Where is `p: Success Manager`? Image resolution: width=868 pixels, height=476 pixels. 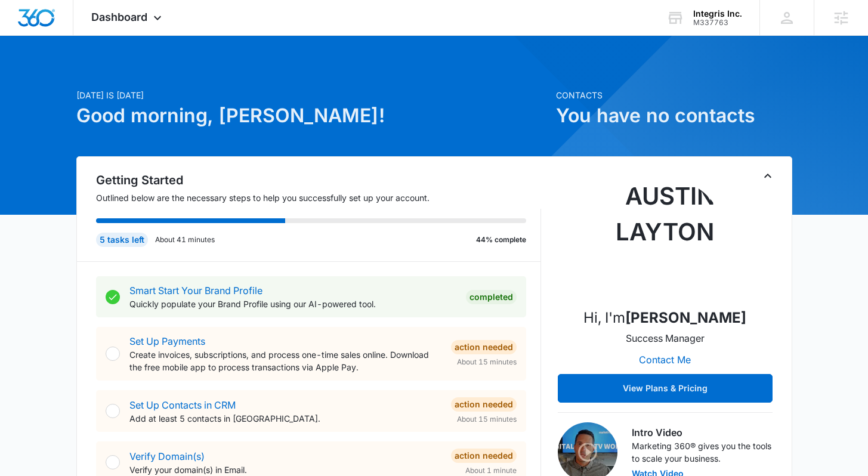 p: Success Manager is located at coordinates (665, 338).